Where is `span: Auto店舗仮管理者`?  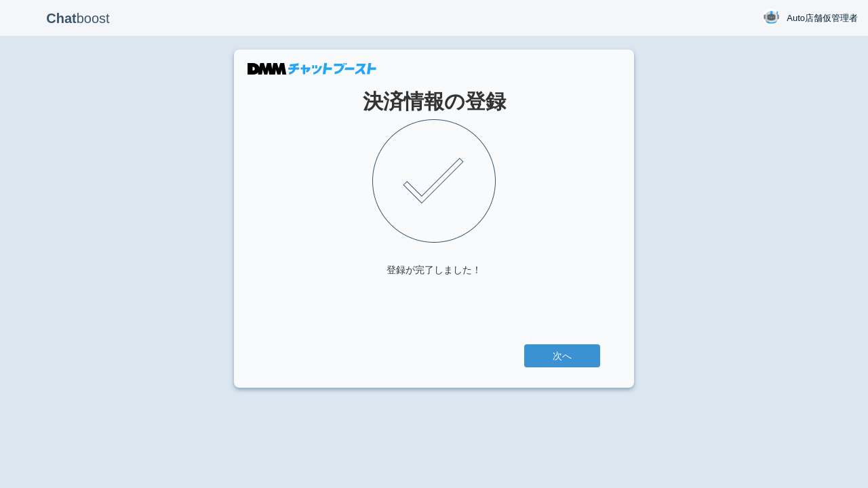 span: Auto店舗仮管理者 is located at coordinates (821, 18).